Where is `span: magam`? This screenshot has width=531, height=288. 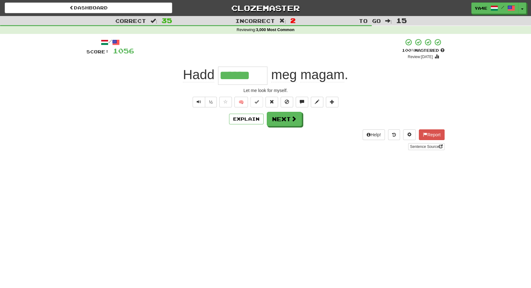 span: magam is located at coordinates (323, 75).